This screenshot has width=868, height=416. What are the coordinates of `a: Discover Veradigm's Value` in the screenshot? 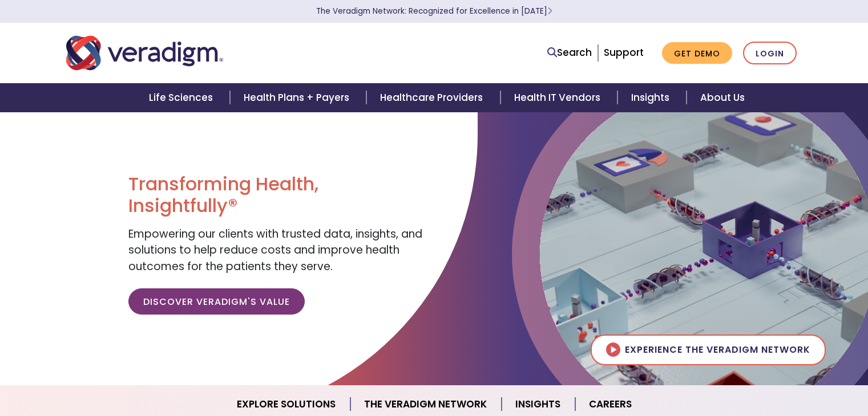 It's located at (216, 302).